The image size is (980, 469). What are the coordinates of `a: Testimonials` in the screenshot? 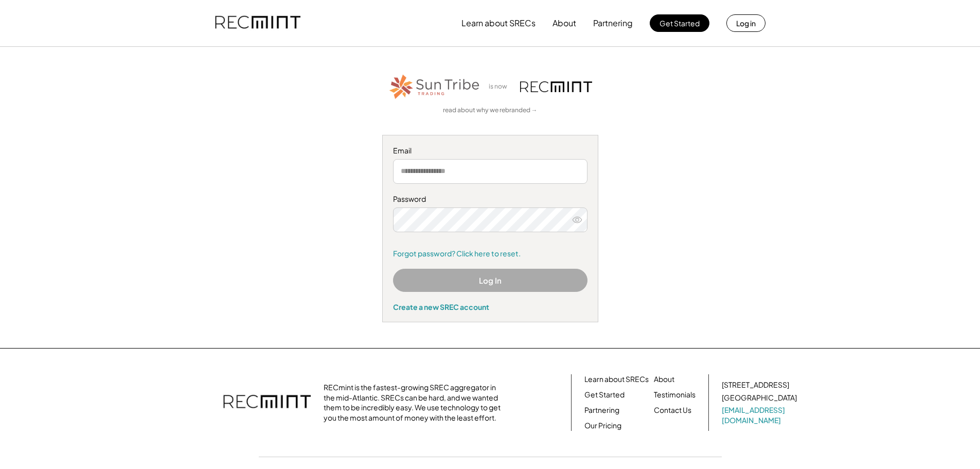 It's located at (674, 394).